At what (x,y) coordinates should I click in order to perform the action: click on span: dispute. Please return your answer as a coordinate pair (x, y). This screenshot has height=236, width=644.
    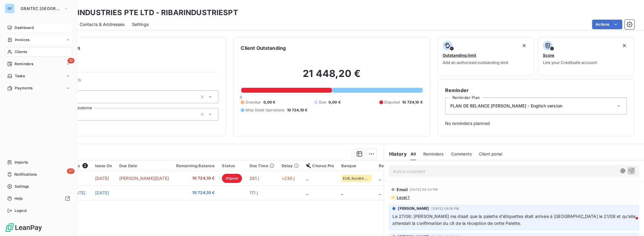
    Looking at the image, I should click on (232, 178).